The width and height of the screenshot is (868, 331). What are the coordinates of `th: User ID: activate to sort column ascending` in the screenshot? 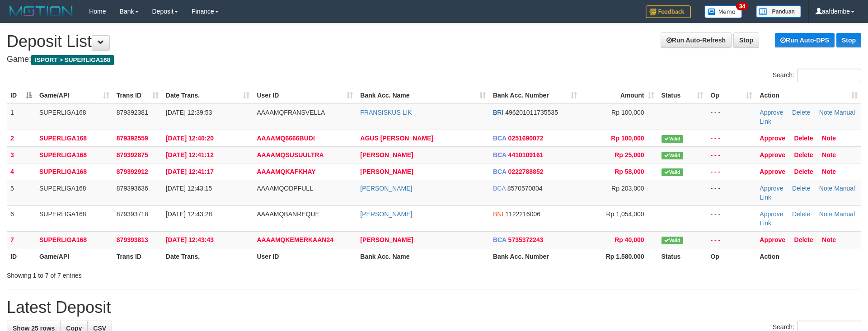 It's located at (304, 95).